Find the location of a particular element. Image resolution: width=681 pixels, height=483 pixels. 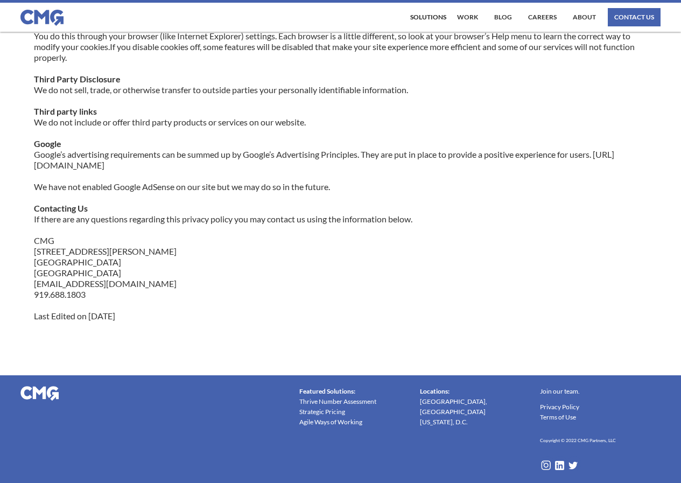

h6: Copyright © 2022 CMG Partners, LLC is located at coordinates (578, 440).